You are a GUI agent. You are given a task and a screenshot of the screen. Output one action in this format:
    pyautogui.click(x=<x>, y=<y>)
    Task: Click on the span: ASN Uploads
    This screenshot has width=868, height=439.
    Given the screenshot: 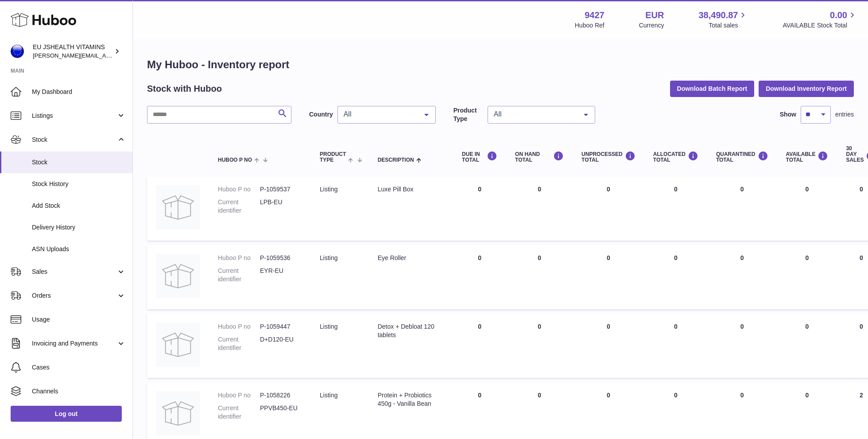 What is the action you would take?
    pyautogui.click(x=79, y=249)
    